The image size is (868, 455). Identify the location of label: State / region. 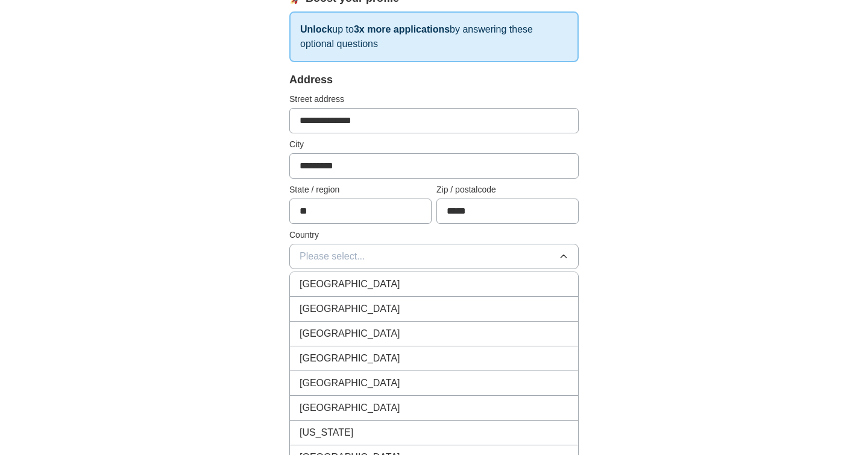
(360, 189).